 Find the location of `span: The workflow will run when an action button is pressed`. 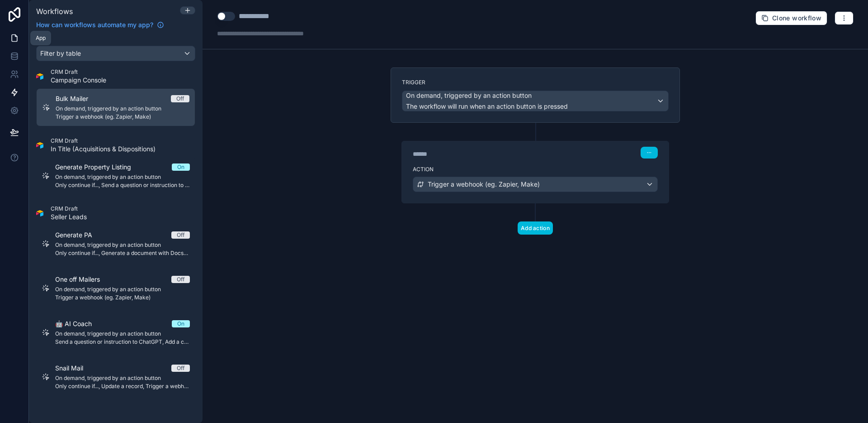

span: The workflow will run when an action button is pressed is located at coordinates (487, 106).